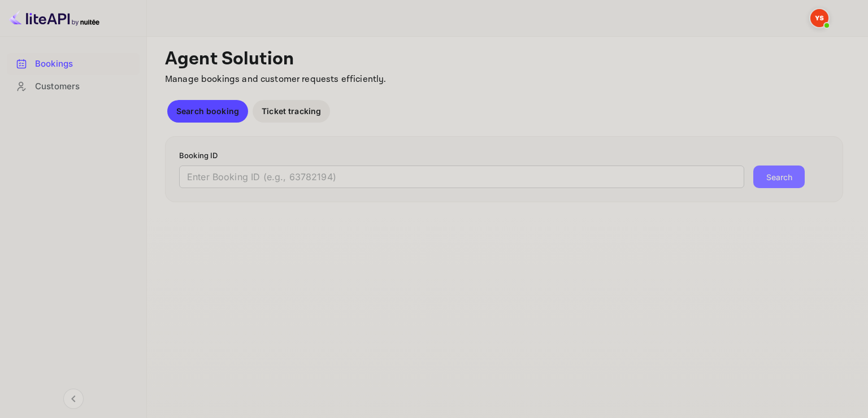 The image size is (868, 418). What do you see at coordinates (819, 18) in the screenshot?
I see `img: Yandex Support` at bounding box center [819, 18].